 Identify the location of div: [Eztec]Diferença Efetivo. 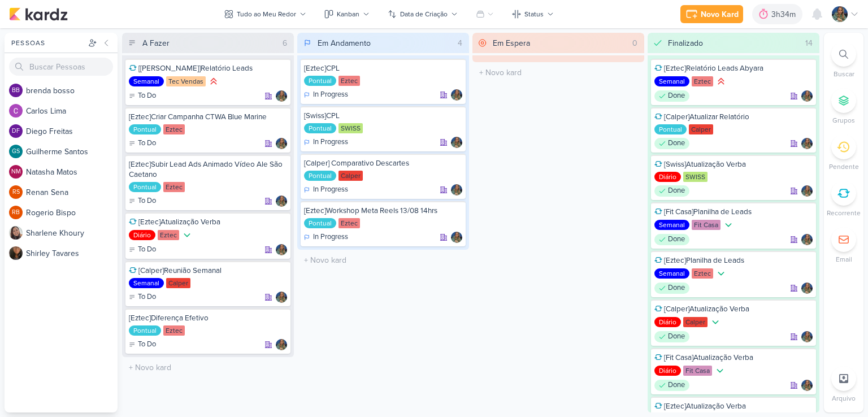
(208, 318).